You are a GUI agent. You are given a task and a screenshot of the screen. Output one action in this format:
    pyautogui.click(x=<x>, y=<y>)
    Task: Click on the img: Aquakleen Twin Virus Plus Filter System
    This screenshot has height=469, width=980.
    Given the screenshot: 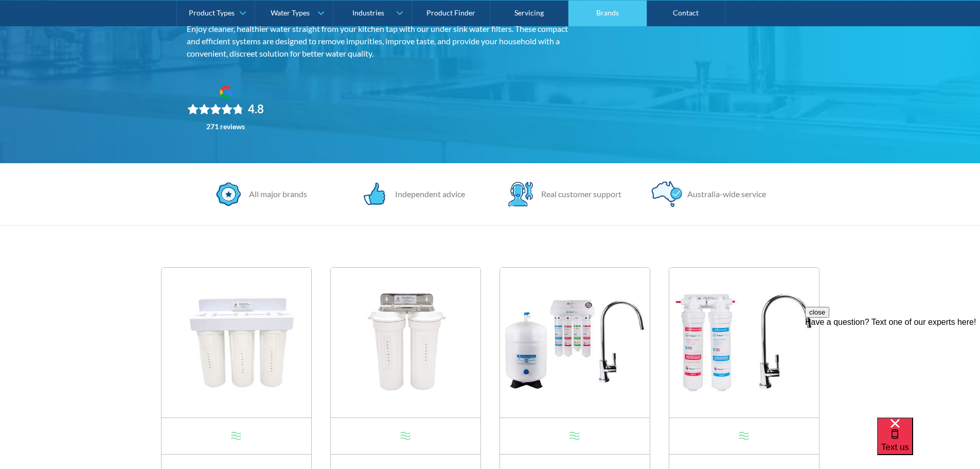 What is the action you would take?
    pyautogui.click(x=405, y=342)
    